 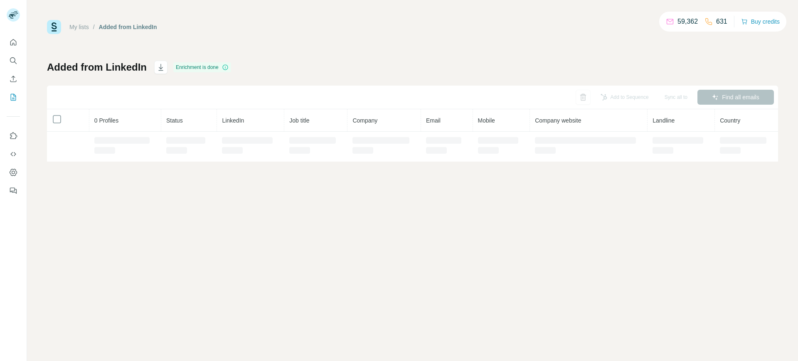 I want to click on h1: Added from LinkedIn, so click(x=97, y=67).